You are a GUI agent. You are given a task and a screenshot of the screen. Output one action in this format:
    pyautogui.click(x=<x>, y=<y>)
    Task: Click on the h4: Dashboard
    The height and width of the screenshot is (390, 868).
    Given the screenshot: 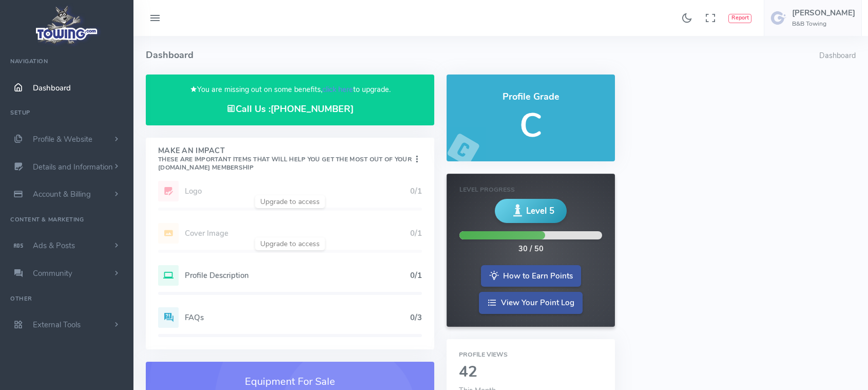 What is the action you would take?
    pyautogui.click(x=482, y=55)
    